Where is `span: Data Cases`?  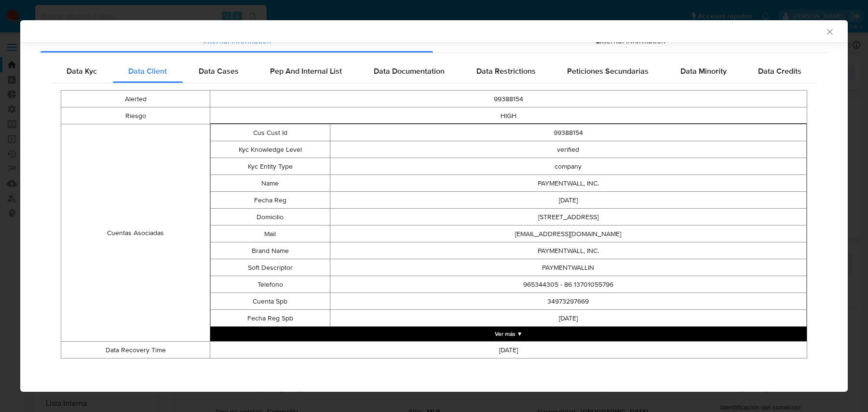 span: Data Cases is located at coordinates (218, 71).